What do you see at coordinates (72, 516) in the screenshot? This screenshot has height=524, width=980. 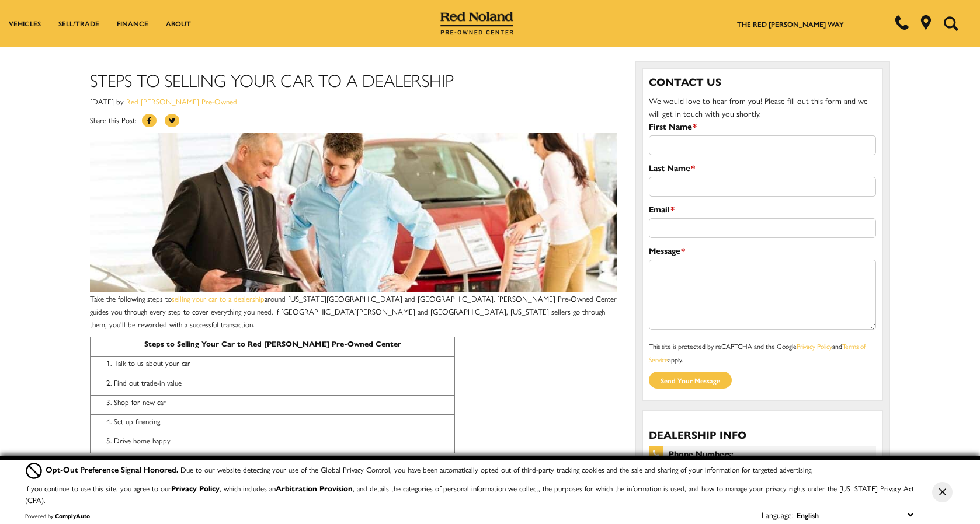 I see `a: ComplyAuto` at bounding box center [72, 516].